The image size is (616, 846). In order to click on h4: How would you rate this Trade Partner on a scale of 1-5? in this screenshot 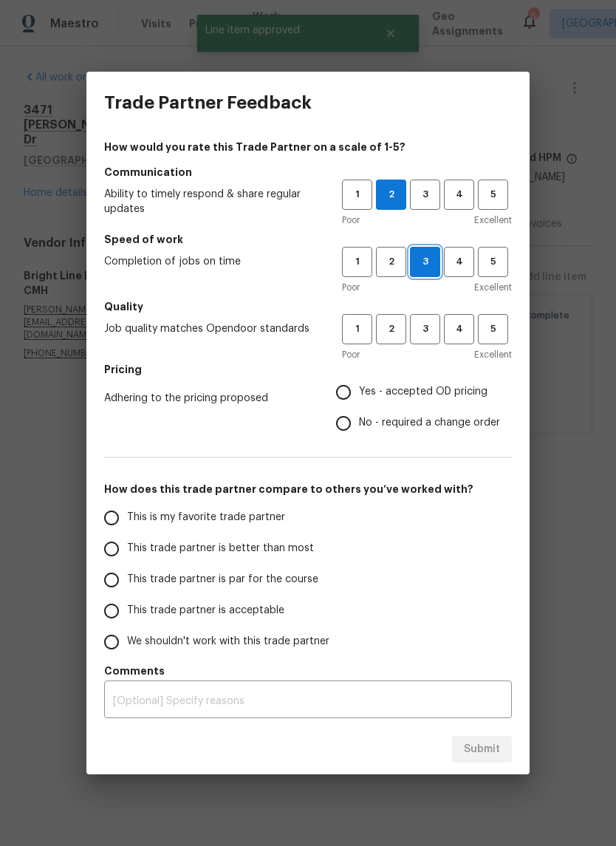, I will do `click(308, 147)`.